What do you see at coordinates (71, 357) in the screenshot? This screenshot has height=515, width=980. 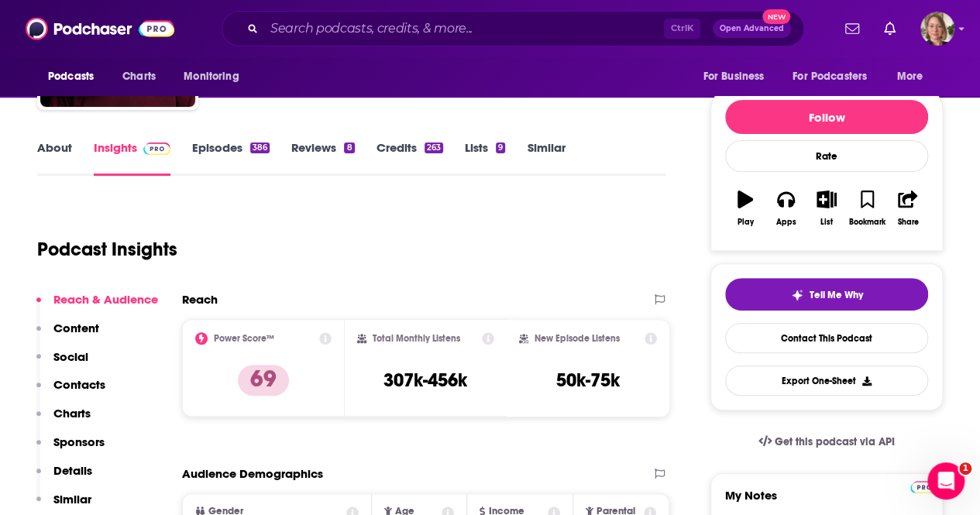 I see `p: Social` at bounding box center [71, 357].